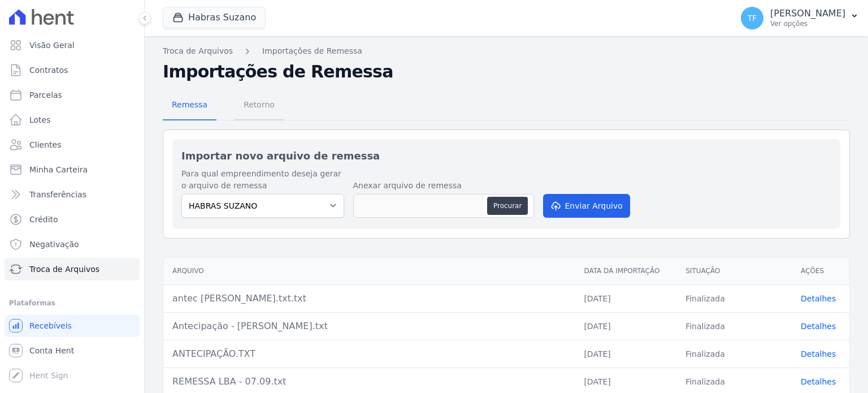 The width and height of the screenshot is (868, 393). Describe the element at coordinates (507, 155) in the screenshot. I see `h2: Importar novo arquivo de remessa` at that location.